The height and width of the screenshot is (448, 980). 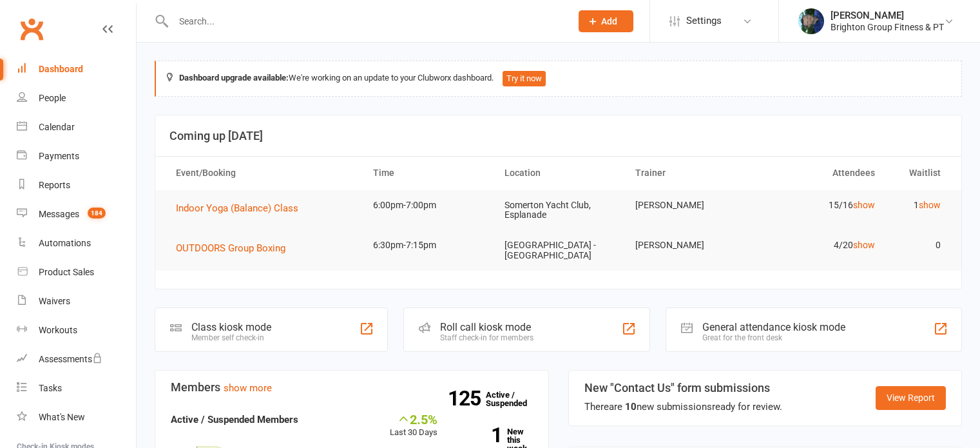 What do you see at coordinates (76, 301) in the screenshot?
I see `a: Waivers` at bounding box center [76, 301].